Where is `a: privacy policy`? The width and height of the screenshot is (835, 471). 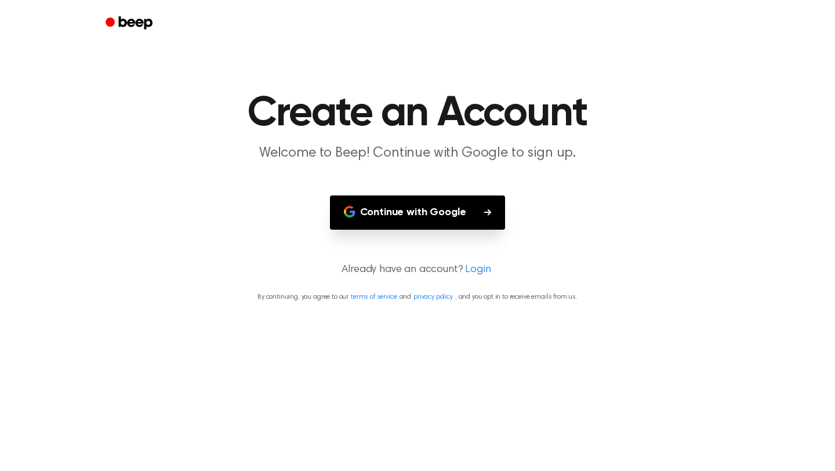 a: privacy policy is located at coordinates (433, 297).